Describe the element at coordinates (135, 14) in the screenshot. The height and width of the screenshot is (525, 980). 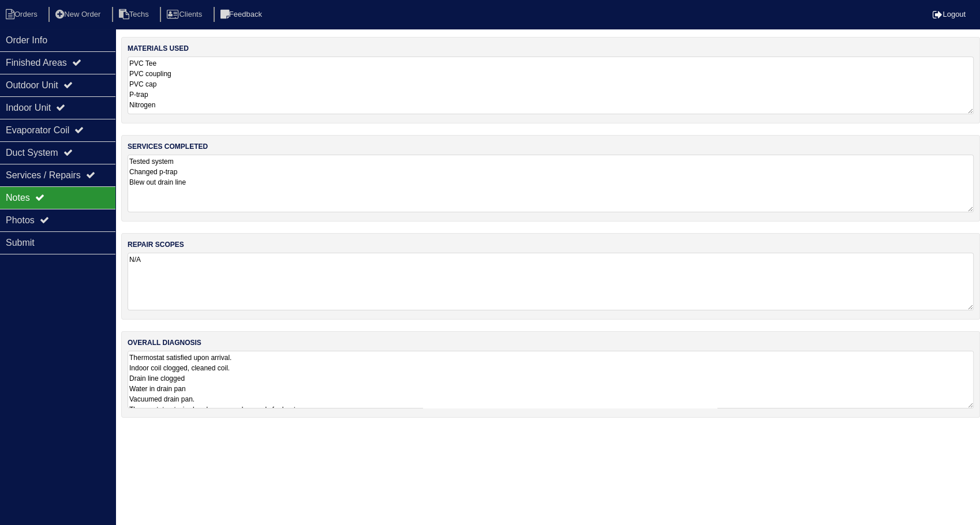
I see `a: Techs` at that location.